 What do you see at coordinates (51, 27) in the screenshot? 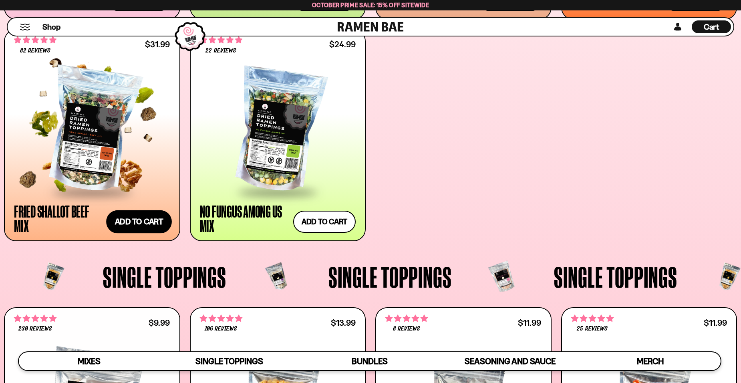
I see `a: Shop` at bounding box center [51, 27].